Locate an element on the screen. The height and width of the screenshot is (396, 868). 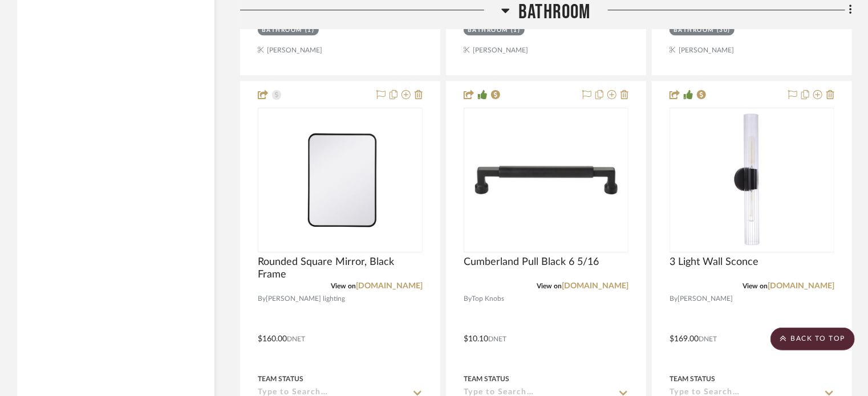
img: 3 Light Wall Sconce is located at coordinates (752, 180).